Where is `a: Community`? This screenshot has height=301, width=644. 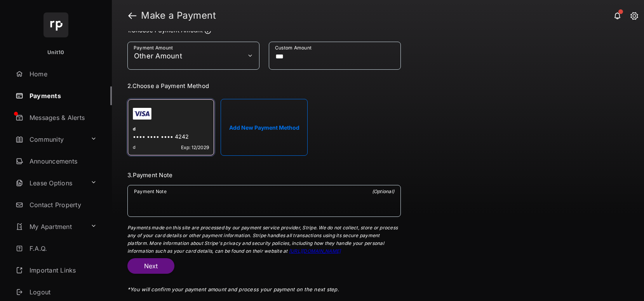 a: Community is located at coordinates (49, 139).